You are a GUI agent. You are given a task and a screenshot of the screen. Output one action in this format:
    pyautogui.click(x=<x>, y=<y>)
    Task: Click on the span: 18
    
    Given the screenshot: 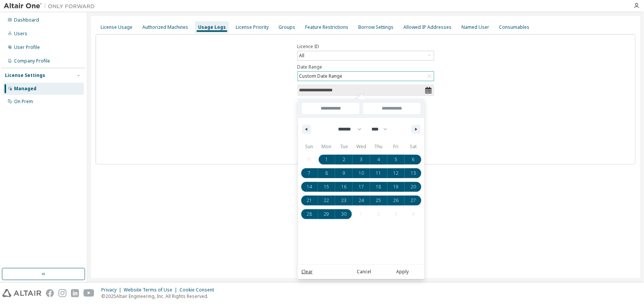 What is the action you would take?
    pyautogui.click(x=379, y=187)
    